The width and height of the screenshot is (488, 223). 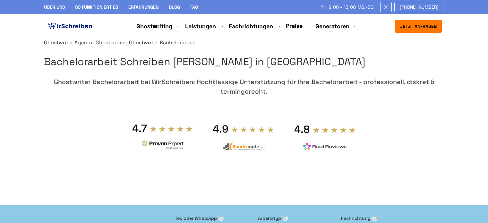 I want to click on a: So funktioniert es, so click(x=97, y=7).